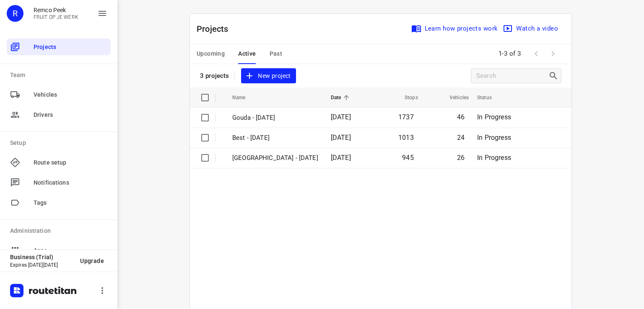 The width and height of the screenshot is (644, 309). Describe the element at coordinates (70, 47) in the screenshot. I see `span: Projects` at that location.